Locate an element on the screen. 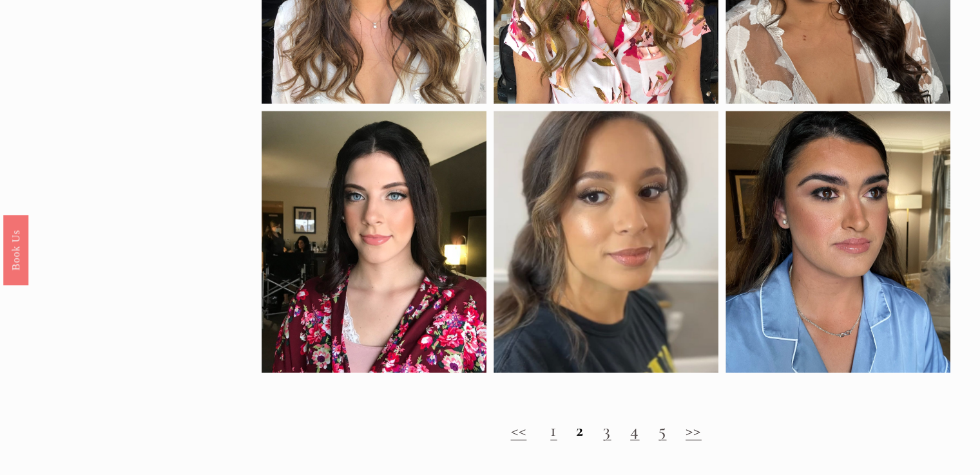 This screenshot has width=980, height=475. a: 1 is located at coordinates (553, 430).